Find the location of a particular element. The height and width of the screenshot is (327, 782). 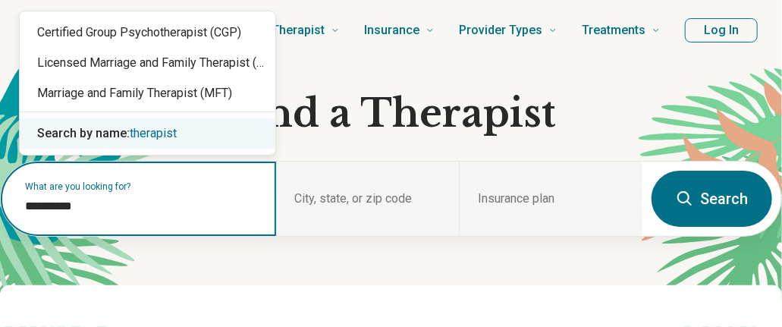

span: therapist is located at coordinates (154, 133).